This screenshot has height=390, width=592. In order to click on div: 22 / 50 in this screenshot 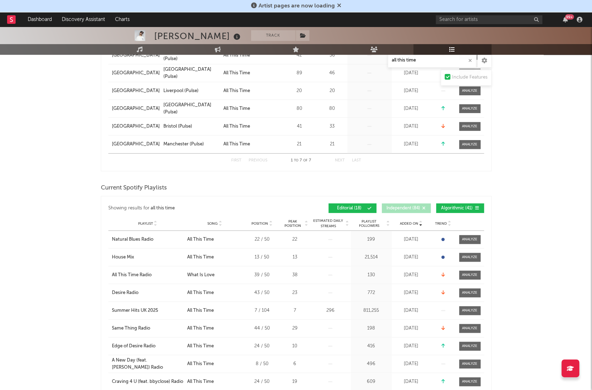, I will do `click(262, 239)`.